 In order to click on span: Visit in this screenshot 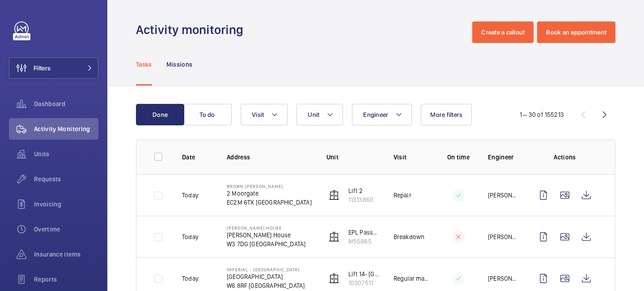, I will do `click(258, 114)`.